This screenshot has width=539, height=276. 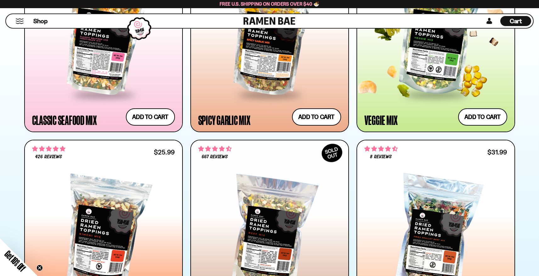 What do you see at coordinates (515, 21) in the screenshot?
I see `span: Cart` at bounding box center [515, 21].